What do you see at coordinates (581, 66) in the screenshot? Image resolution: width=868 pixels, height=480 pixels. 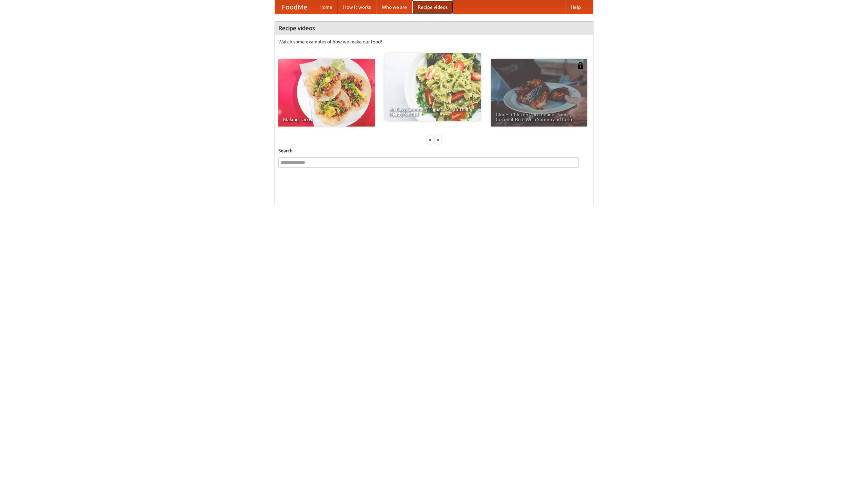 I see `img: 483408.png` at bounding box center [581, 66].